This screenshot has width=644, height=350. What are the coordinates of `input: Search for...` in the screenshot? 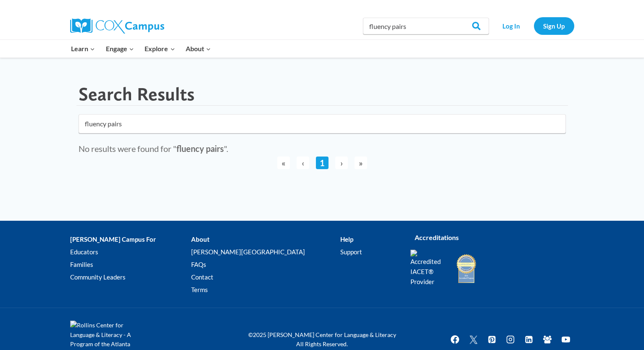 It's located at (322, 124).